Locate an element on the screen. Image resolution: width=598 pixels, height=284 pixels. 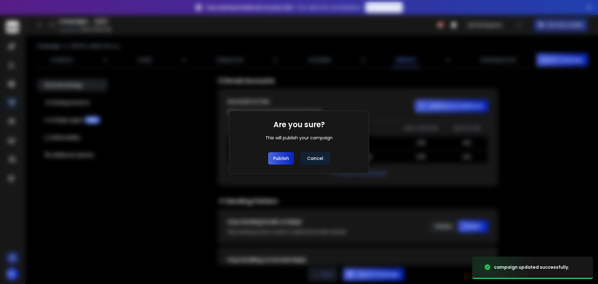
div: This will publish your campaign is located at coordinates (299, 138).